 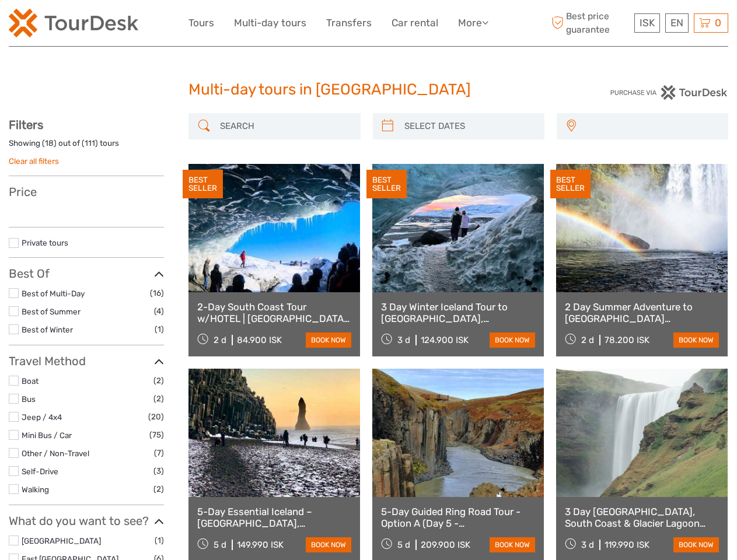 What do you see at coordinates (47, 435) in the screenshot?
I see `a: Mini Bus / Car` at bounding box center [47, 435].